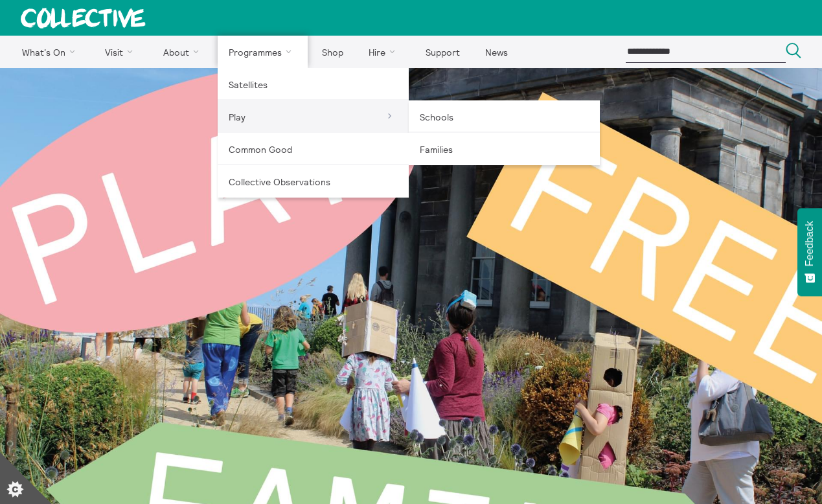 The image size is (822, 504). Describe the element at coordinates (333, 52) in the screenshot. I see `a: Shop` at that location.